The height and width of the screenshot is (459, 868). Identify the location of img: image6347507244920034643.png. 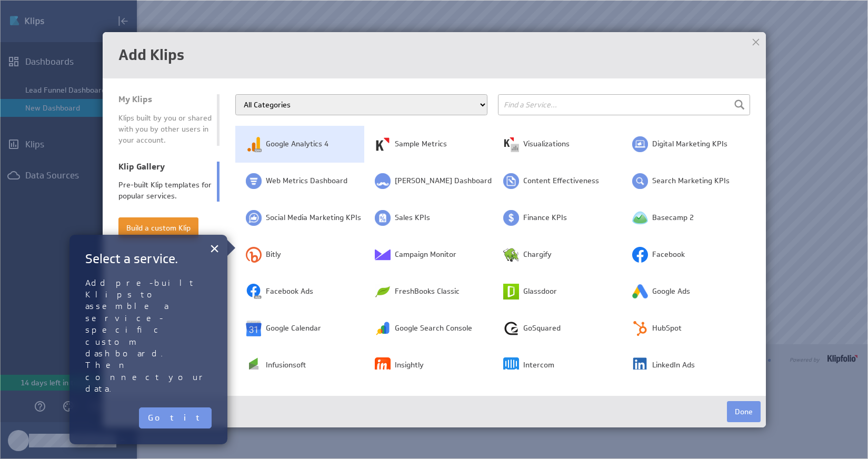
(383, 255).